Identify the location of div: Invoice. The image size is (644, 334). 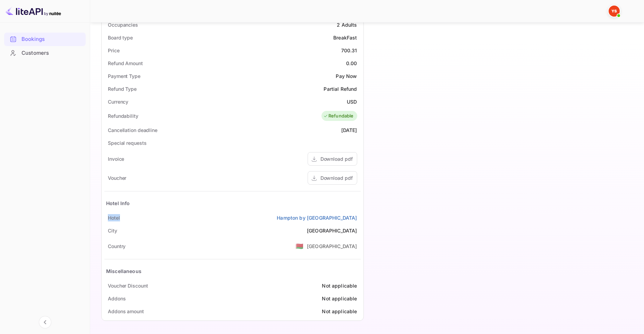
(116, 158).